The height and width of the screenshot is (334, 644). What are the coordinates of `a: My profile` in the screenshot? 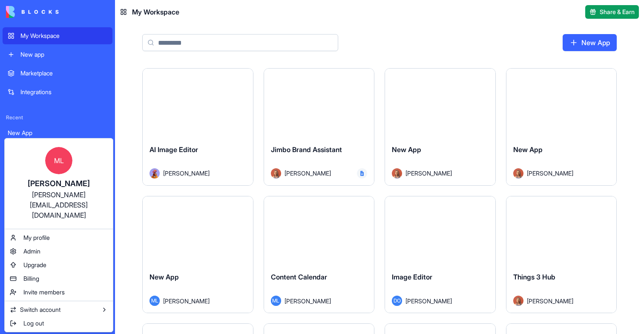 It's located at (59, 238).